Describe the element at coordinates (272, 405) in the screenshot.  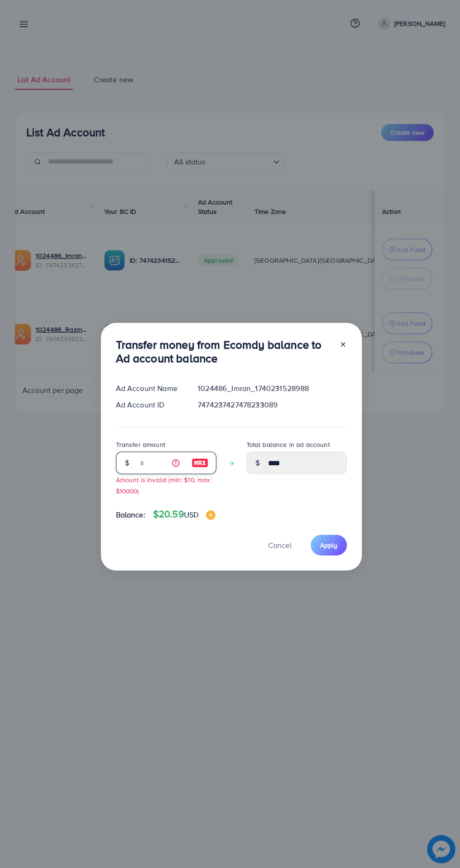
I see `div: 7474237427478233089` at that location.